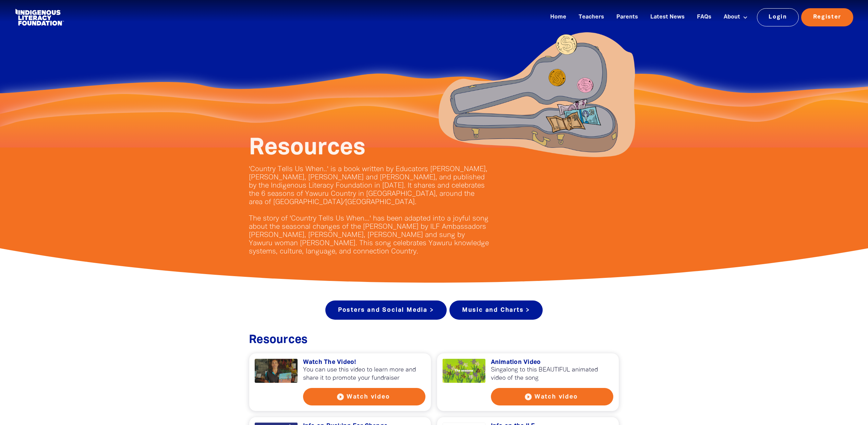 The image size is (868, 425). I want to click on a: Music and Charts >, so click(496, 310).